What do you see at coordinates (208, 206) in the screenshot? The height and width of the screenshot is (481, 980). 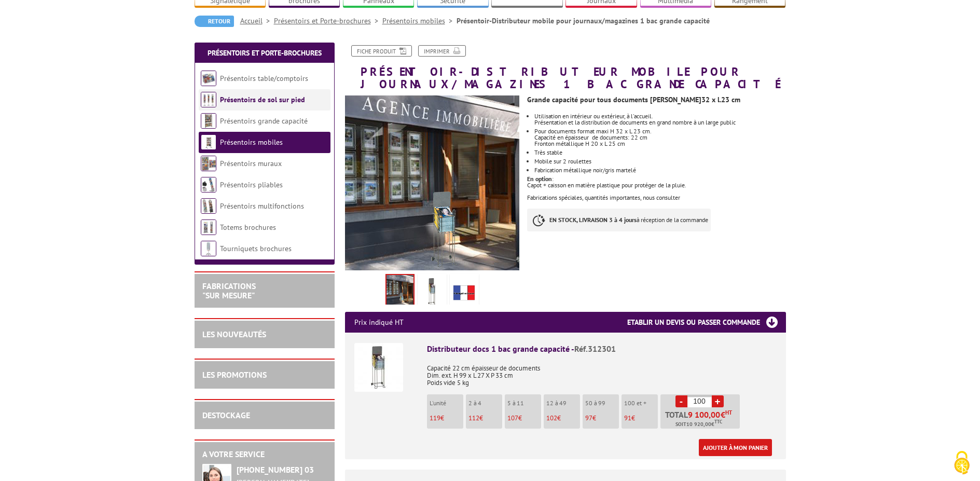 I see `img: Présentoirs multifonctions` at bounding box center [208, 206].